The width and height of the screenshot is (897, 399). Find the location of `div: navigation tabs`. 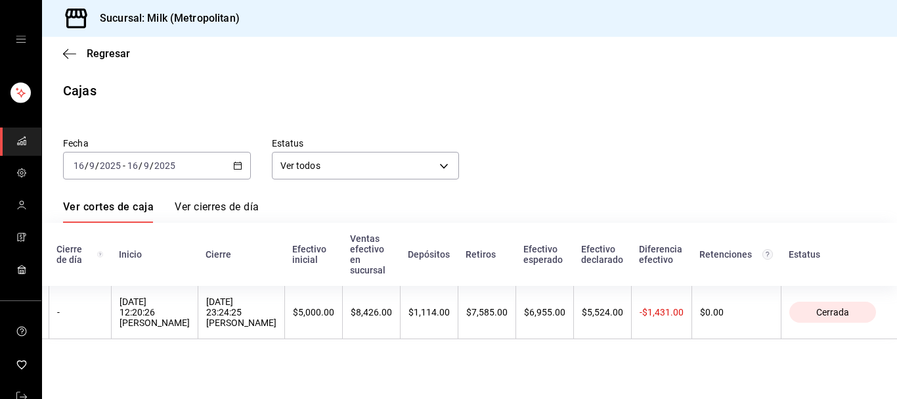

div: navigation tabs is located at coordinates (161, 211).